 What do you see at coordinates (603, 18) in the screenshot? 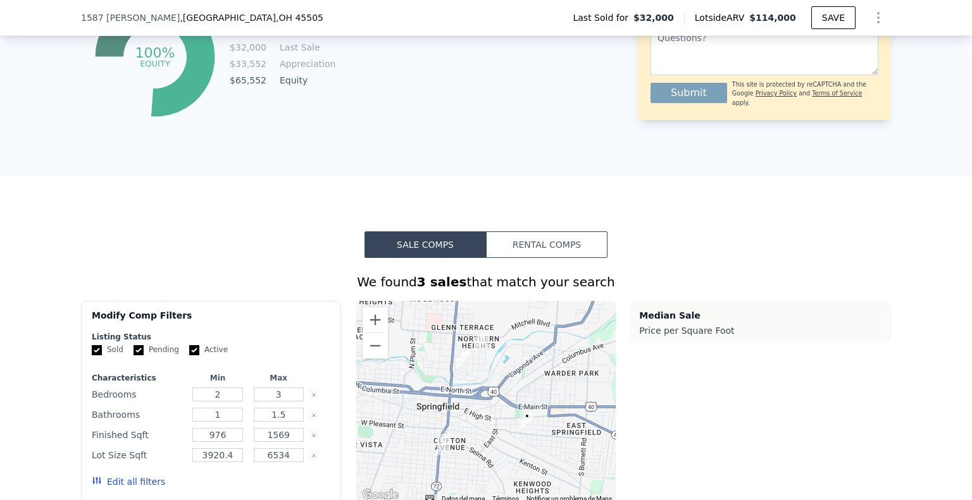
I see `span: Last Sold for` at bounding box center [603, 18].